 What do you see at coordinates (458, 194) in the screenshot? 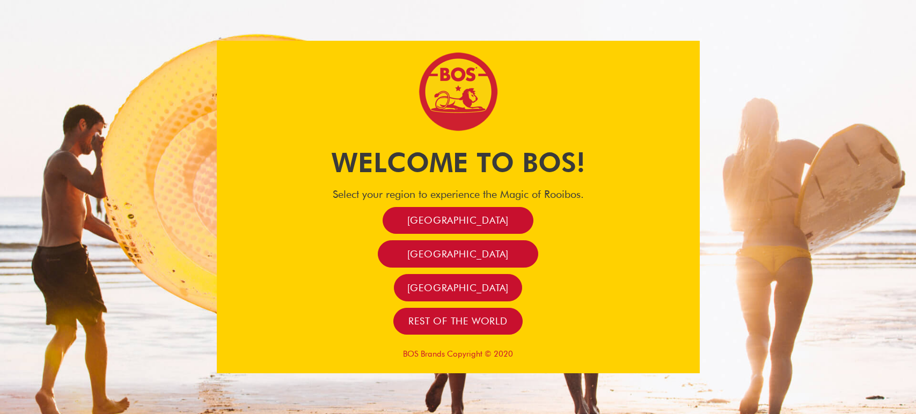
I see `h4: Select your region to experience the Magic of Rooibos.` at bounding box center [458, 194].